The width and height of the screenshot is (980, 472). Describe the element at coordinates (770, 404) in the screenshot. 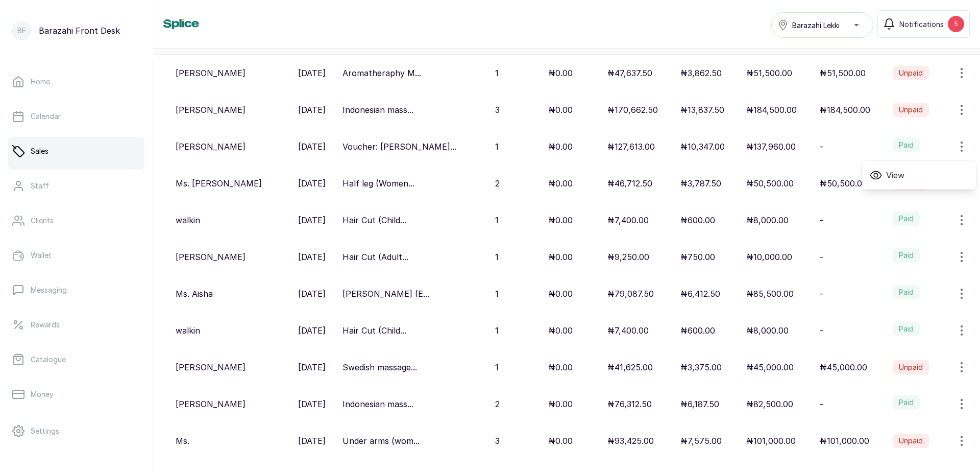

I see `p: ₦82,500.00` at that location.